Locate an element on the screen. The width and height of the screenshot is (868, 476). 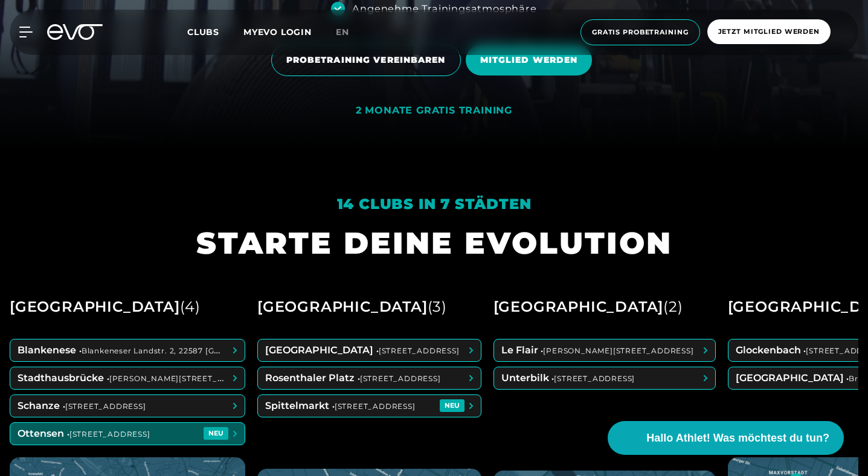
em: 14 Clubs in 7 Städten is located at coordinates (435, 204).